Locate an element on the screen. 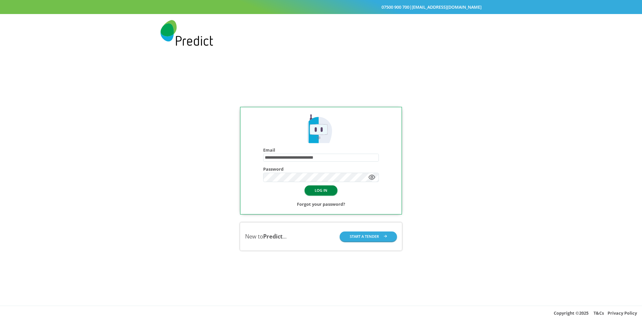  a: Privacy Policy is located at coordinates (622, 313).